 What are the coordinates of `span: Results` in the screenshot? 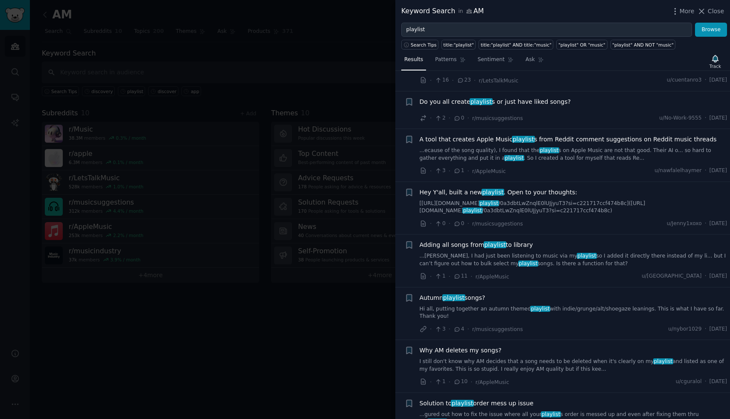 It's located at (414, 60).